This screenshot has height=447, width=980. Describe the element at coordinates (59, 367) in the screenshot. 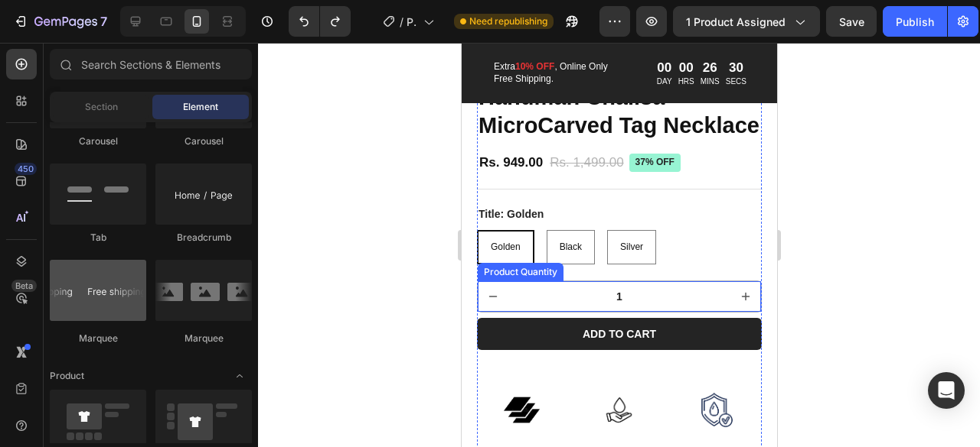

I see `img: gempages_586392573862478621-de797a56-e435-48fb-b03e-791a27bbf413.png` at that location.